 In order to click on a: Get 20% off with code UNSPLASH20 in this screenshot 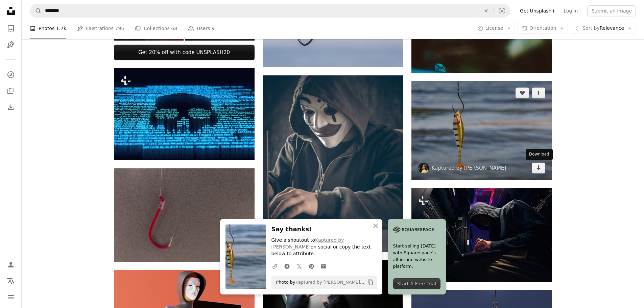, I will do `click(184, 52)`.